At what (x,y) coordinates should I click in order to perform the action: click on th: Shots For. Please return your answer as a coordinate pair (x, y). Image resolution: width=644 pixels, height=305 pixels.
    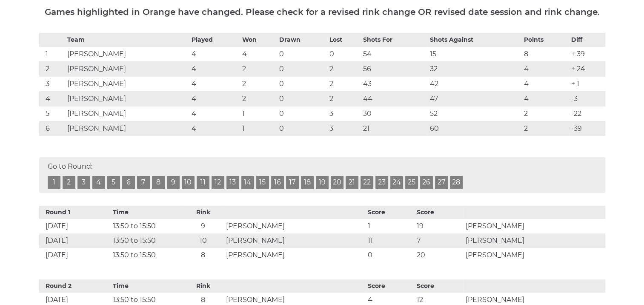
    Looking at the image, I should click on (394, 39).